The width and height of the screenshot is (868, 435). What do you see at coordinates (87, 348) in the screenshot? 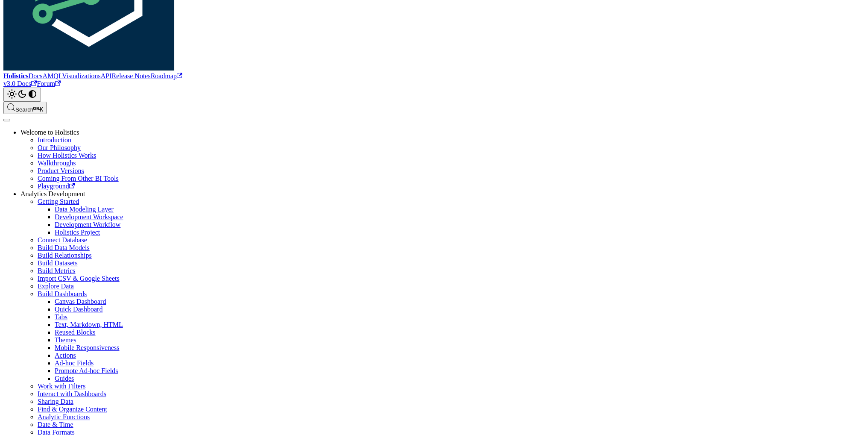
I see `a: Mobile Responsiveness` at bounding box center [87, 348].